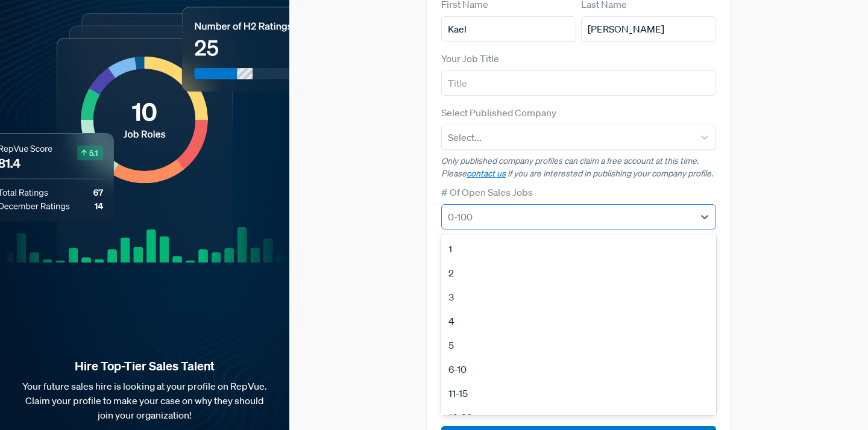 This screenshot has height=430, width=868. I want to click on label: Your Job Title, so click(470, 58).